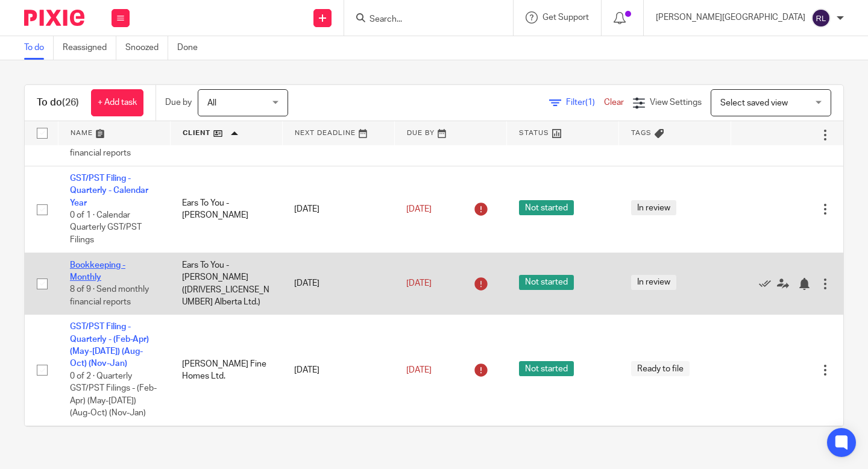 Image resolution: width=868 pixels, height=469 pixels. Describe the element at coordinates (58, 102) in the screenshot. I see `h1: To do` at that location.